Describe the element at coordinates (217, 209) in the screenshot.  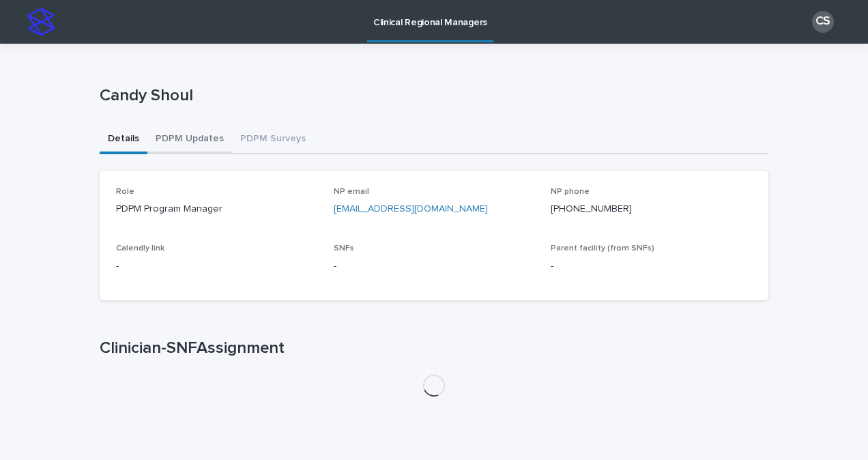
I see `p: PDPM Program Manager` at that location.